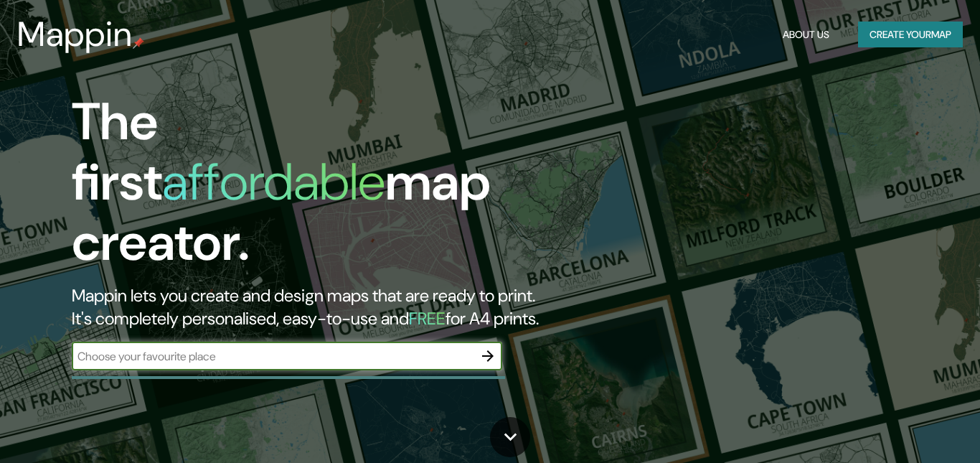 This screenshot has width=980, height=463. I want to click on h2: Mappin lets you create and design maps that are ready to print. It's completely personalised, eas..., so click(317, 307).